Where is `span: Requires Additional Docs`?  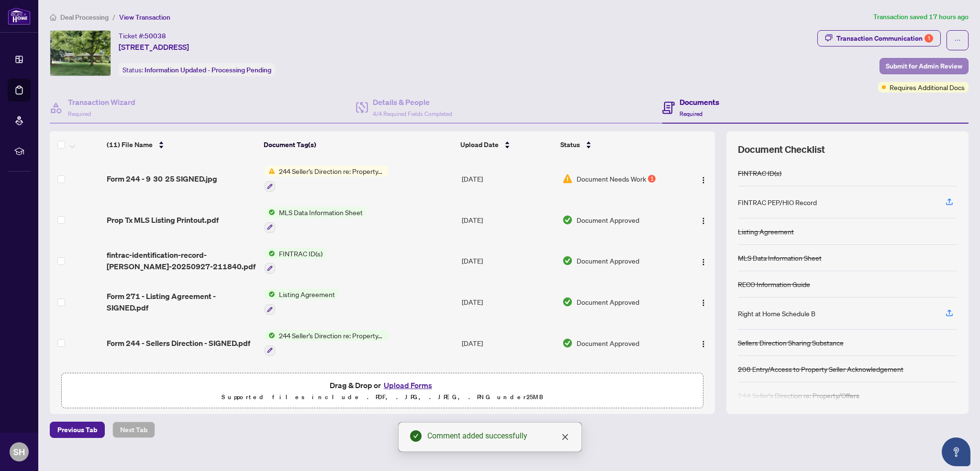
span: Requires Additional Docs is located at coordinates (928, 87).